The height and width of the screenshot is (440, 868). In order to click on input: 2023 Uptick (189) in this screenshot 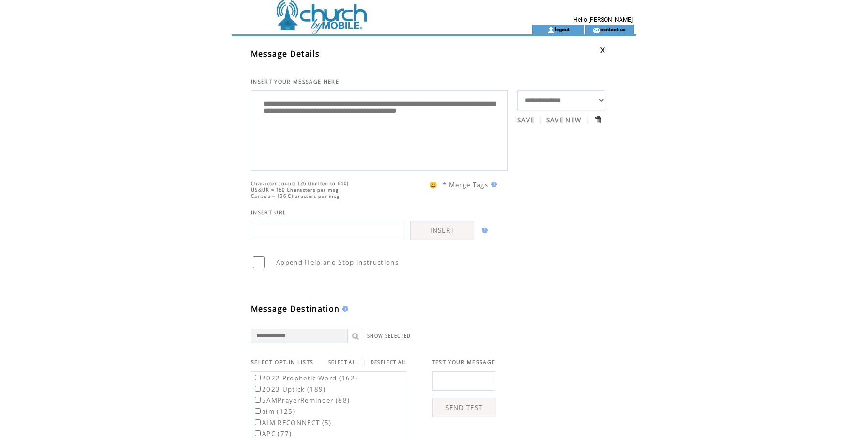, I will do `click(258, 389)`.